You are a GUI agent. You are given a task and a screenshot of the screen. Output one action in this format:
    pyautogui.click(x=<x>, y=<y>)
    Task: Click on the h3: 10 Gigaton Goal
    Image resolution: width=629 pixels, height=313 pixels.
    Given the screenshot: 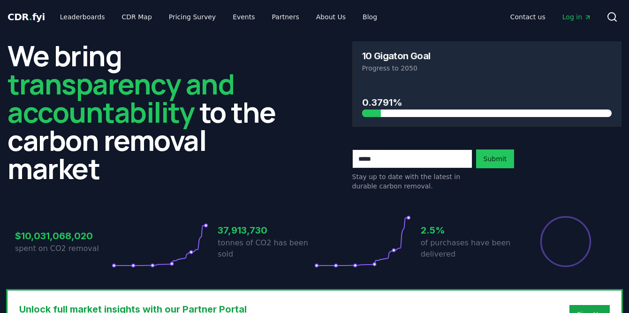 What is the action you would take?
    pyautogui.click(x=396, y=56)
    